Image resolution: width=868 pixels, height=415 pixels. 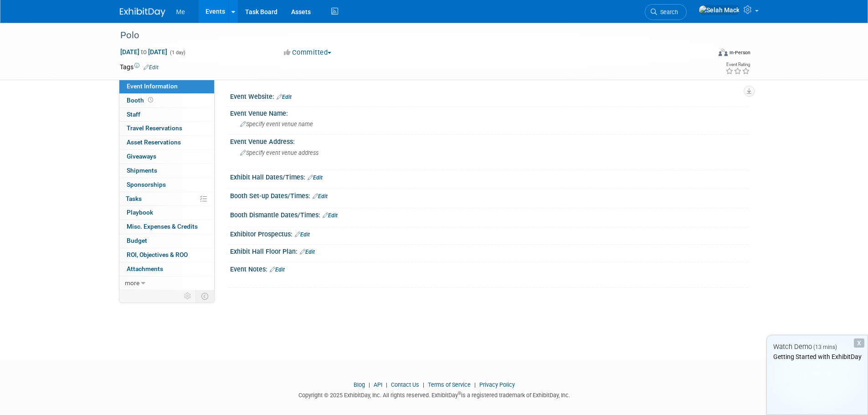 What do you see at coordinates (407, 36) in the screenshot?
I see `div: Polo` at bounding box center [407, 36].